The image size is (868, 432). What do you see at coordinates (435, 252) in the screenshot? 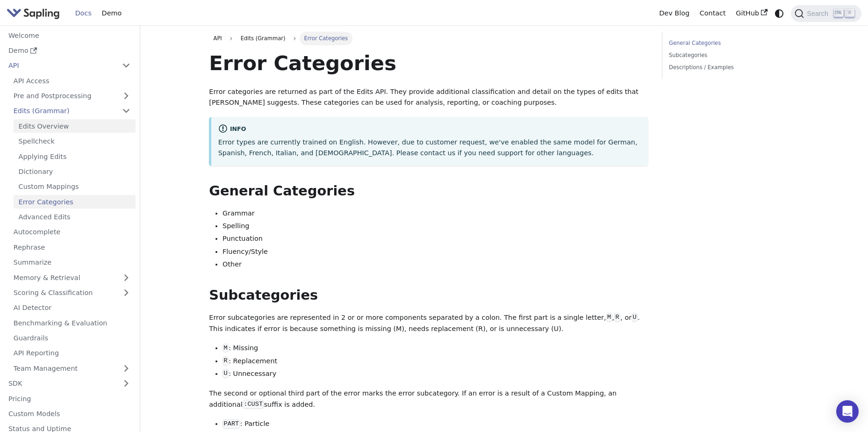
I see `li: Fluency/Style` at bounding box center [435, 252].